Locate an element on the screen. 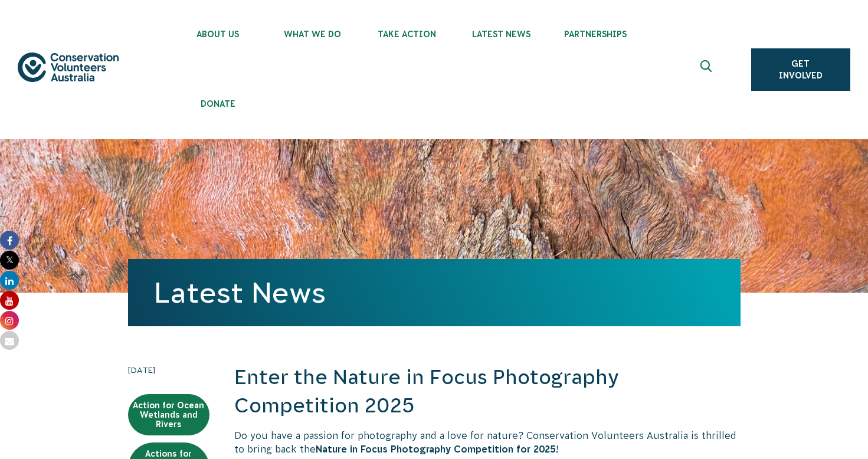 The width and height of the screenshot is (868, 459). span: Donate is located at coordinates (218, 104).